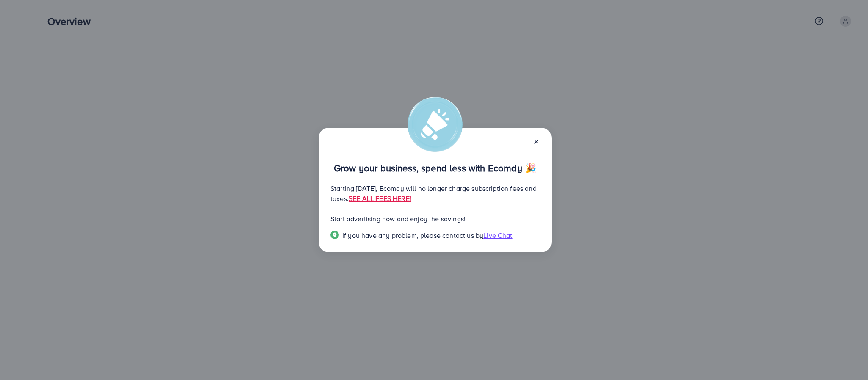 Image resolution: width=868 pixels, height=380 pixels. I want to click on span: If you have any problem, please contact us by, so click(413, 236).